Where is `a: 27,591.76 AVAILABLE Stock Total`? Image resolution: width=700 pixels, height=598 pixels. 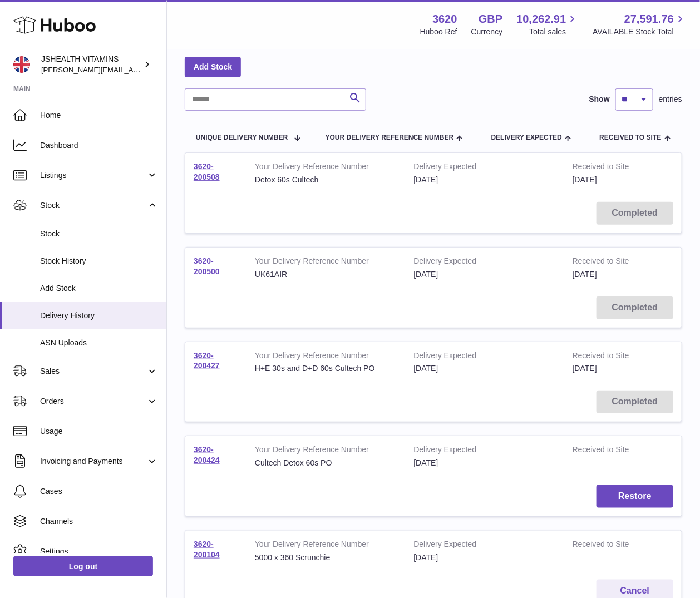
a: 27,591.76 AVAILABLE Stock Total is located at coordinates (639, 25).